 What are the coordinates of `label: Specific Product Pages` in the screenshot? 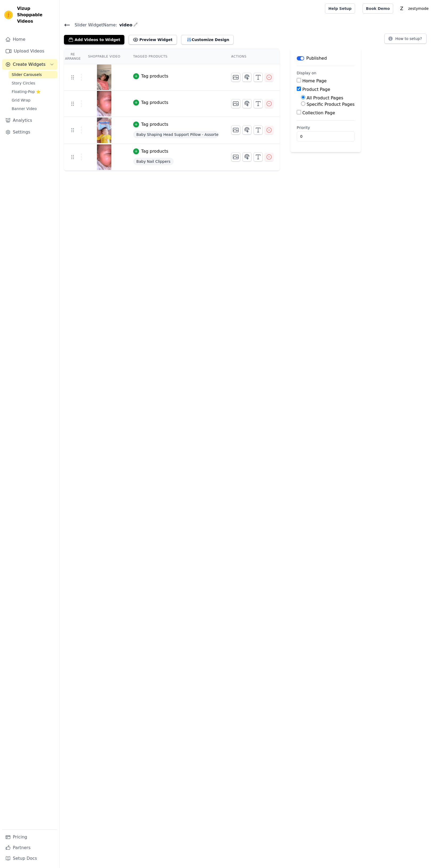 It's located at (330, 104).